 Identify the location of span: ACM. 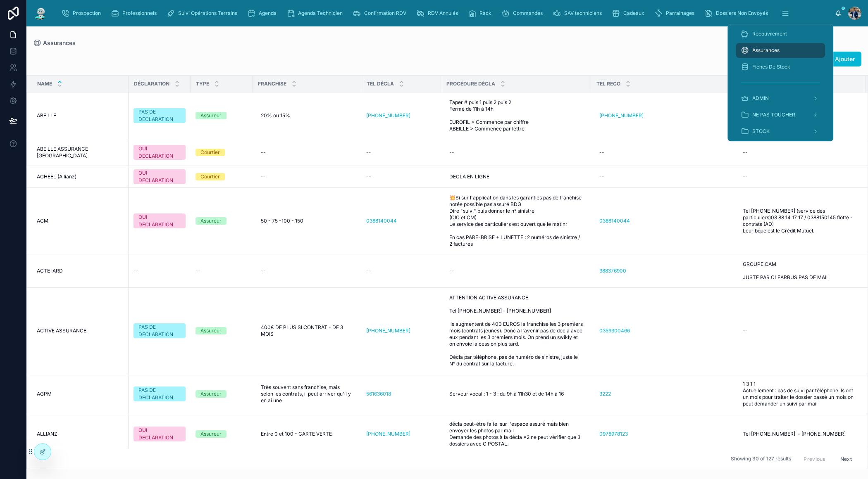
(43, 221).